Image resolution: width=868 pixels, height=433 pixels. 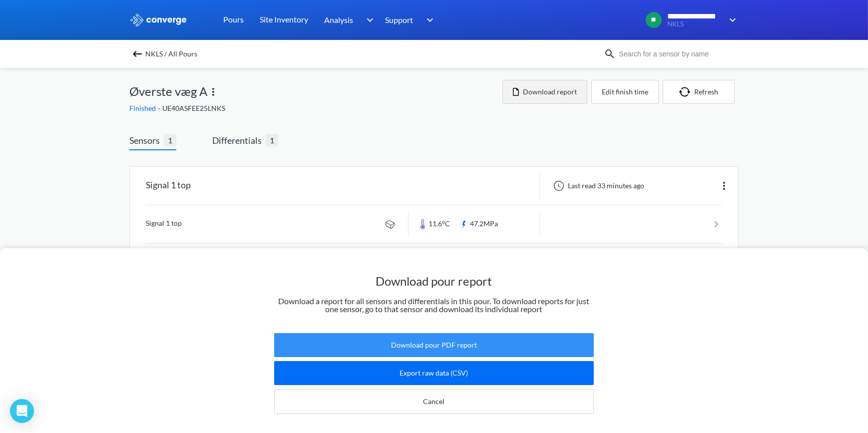 What do you see at coordinates (22, 411) in the screenshot?
I see `div: Open Intercom Messenger` at bounding box center [22, 411].